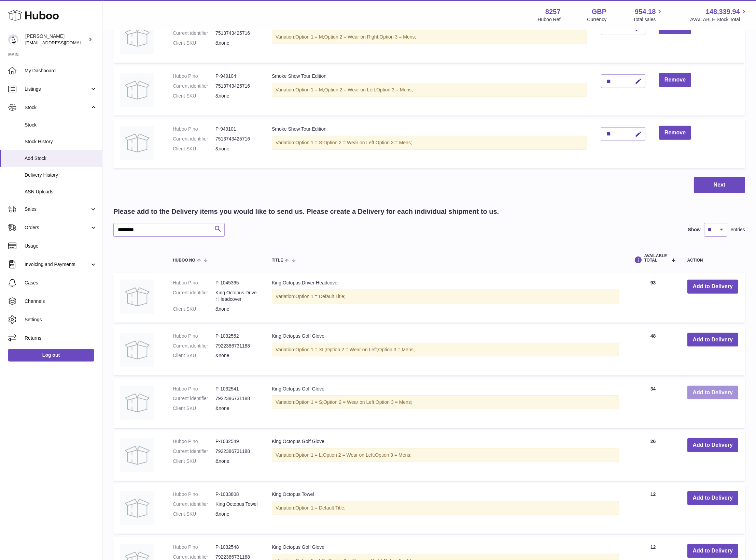 This screenshot has height=560, width=756. What do you see at coordinates (137, 508) in the screenshot?
I see `img: King Octopus Towel` at bounding box center [137, 508].